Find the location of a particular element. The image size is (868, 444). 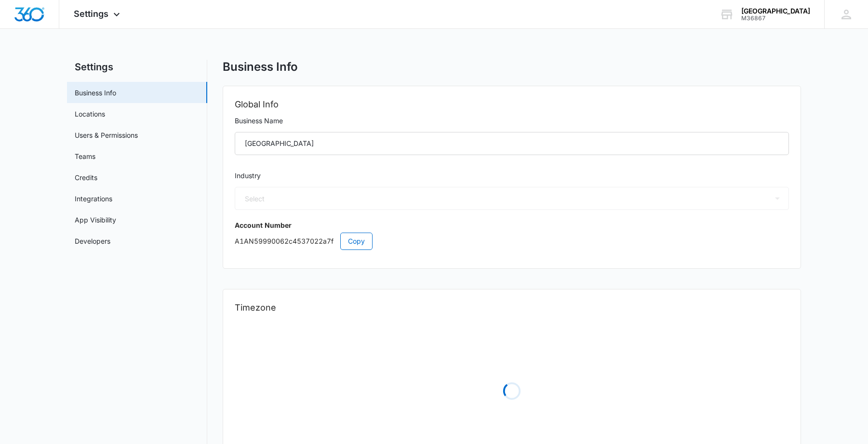

span: Settings is located at coordinates (91, 13).